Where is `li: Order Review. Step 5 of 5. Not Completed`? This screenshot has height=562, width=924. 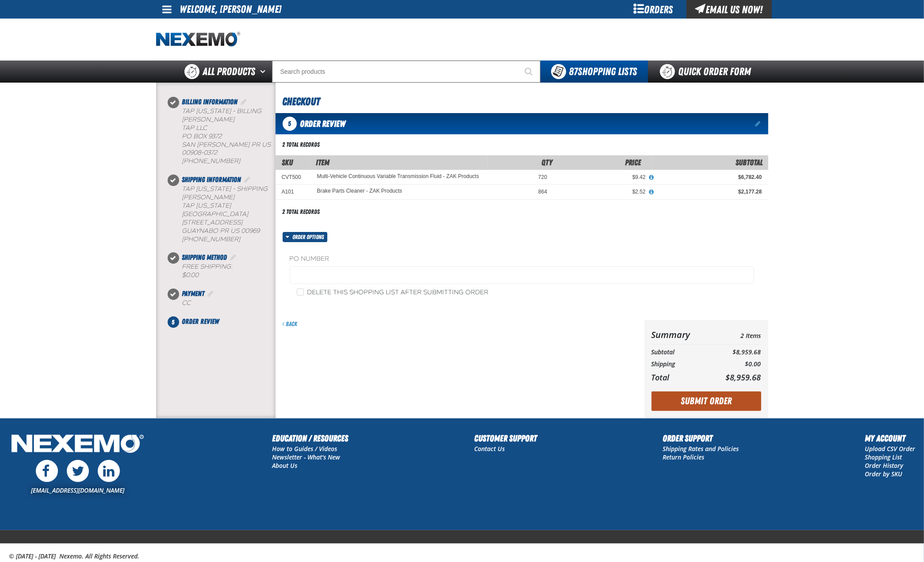 li: Order Review. Step 5 of 5. Not Completed is located at coordinates (224, 322).